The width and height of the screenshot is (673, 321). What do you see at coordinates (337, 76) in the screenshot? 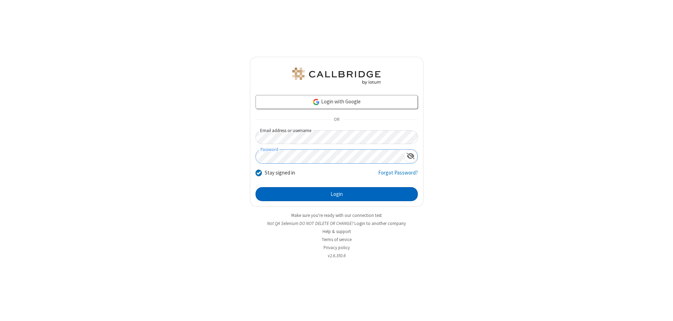
I see `img: QA Selenium DO NOT DELETE OR CHANGE` at bounding box center [337, 76].